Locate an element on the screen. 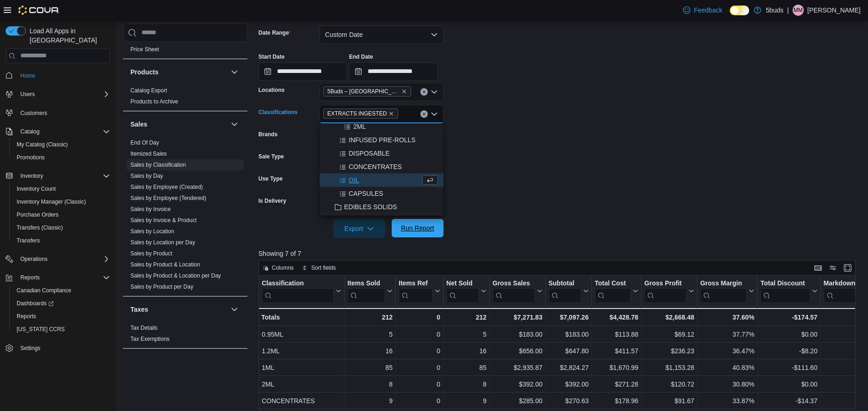 Image resolution: width=868 pixels, height=411 pixels. div: 1ML is located at coordinates (301, 368).